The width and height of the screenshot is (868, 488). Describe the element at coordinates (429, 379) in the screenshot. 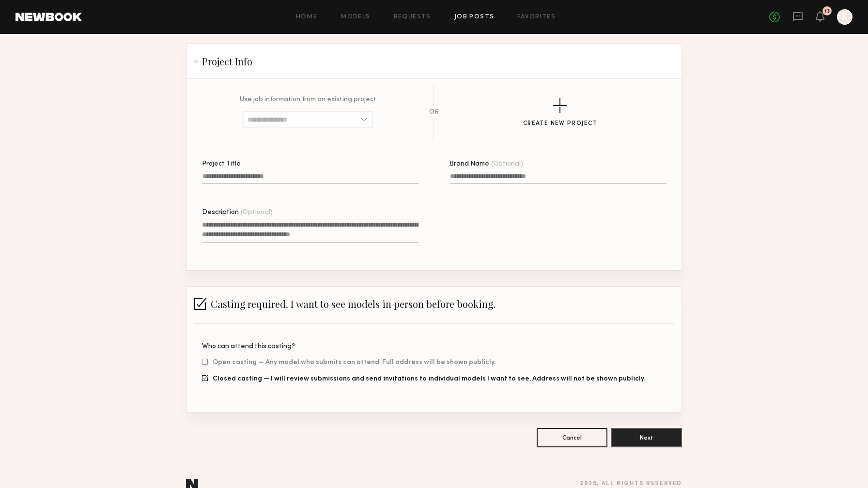

I see `span: Closed casting — I will review submissions and send invitations to individual models I want to se...` at that location.